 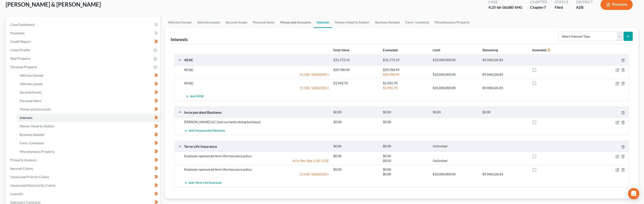 I want to click on span: Property Analysis, so click(x=23, y=160).